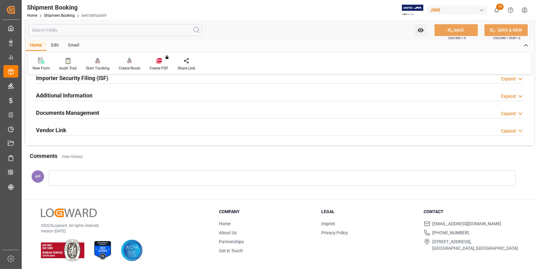  I want to click on h2: Importer Security Filing (ISF), so click(72, 78).